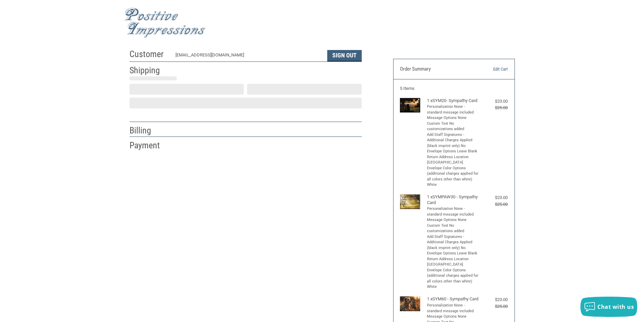 Image resolution: width=644 pixels, height=322 pixels. What do you see at coordinates (453, 200) in the screenshot?
I see `h4: 1 x SYMPAW30 - Sympathy Card` at bounding box center [453, 200].